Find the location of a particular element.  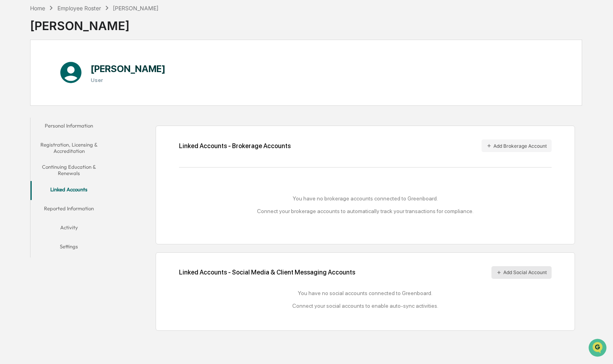

img: 1746055101610-c473b297-6a78-478c-a979-82029cc54cd1 is located at coordinates (15, 68).